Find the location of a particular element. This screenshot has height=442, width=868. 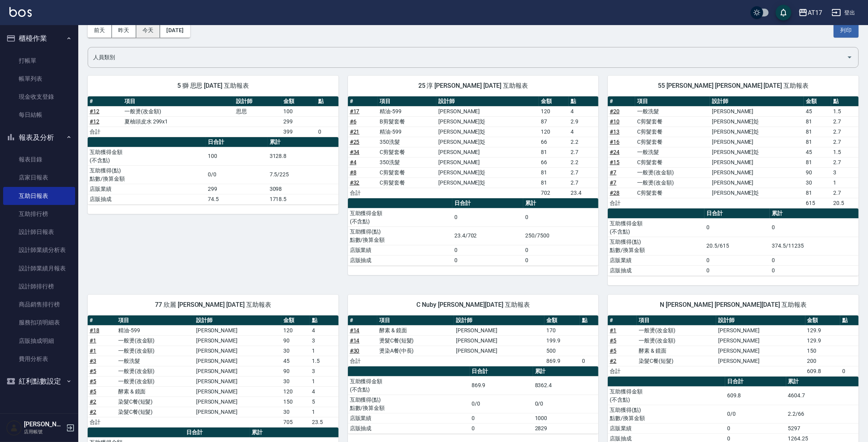

td: 合計 is located at coordinates (623, 371).